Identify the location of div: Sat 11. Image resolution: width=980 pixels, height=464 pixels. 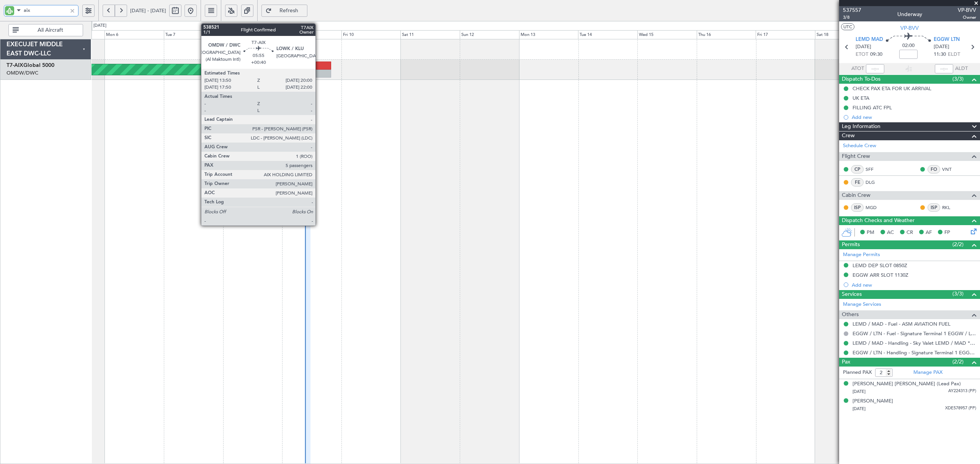
(430, 35).